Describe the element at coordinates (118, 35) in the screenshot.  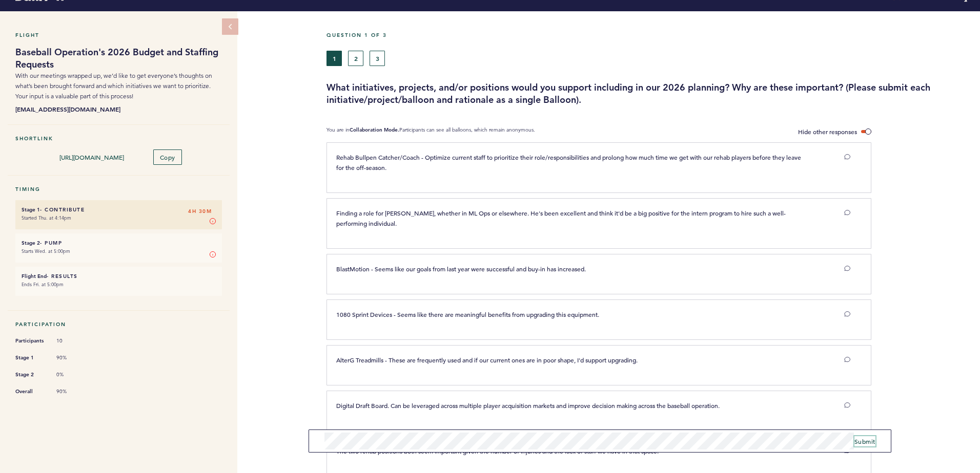
I see `h5: Flight` at that location.